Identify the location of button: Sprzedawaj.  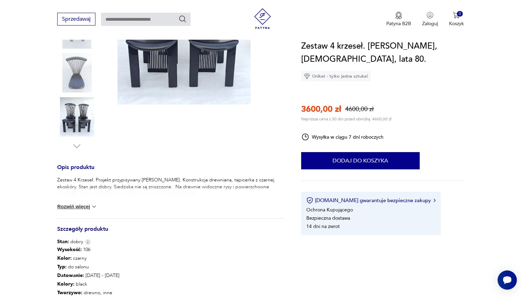
(76, 19).